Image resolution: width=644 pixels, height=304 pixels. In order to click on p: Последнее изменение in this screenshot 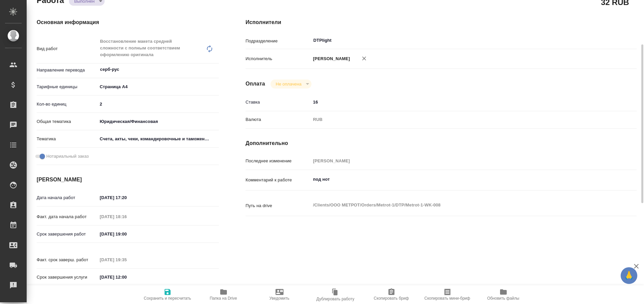, I will do `click(278, 161)`.